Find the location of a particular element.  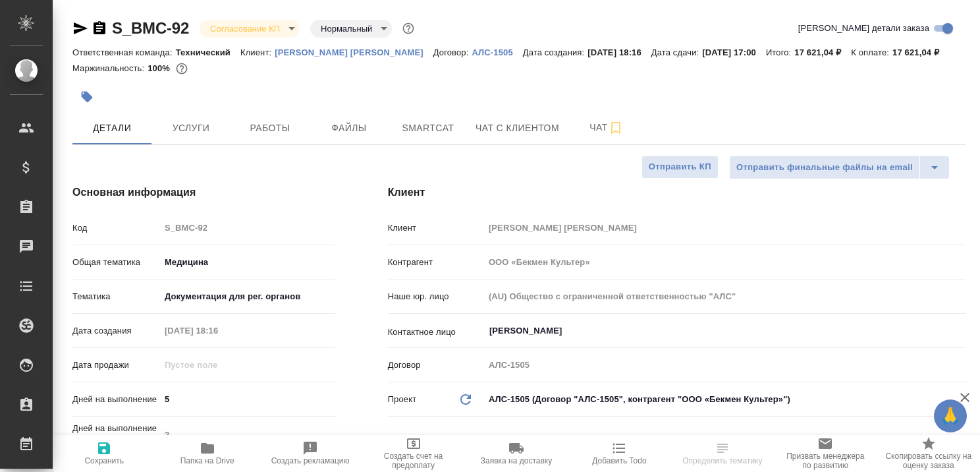

button: Скопировать ссылку is located at coordinates (100, 28).